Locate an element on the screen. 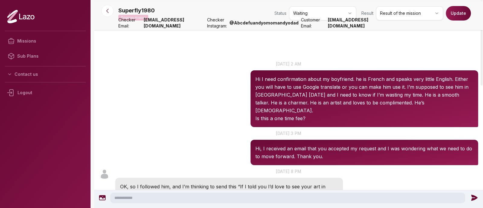  p: Hi, I received an email that you accepted my request and I was wondering what we need to do to mo... is located at coordinates (364, 152).